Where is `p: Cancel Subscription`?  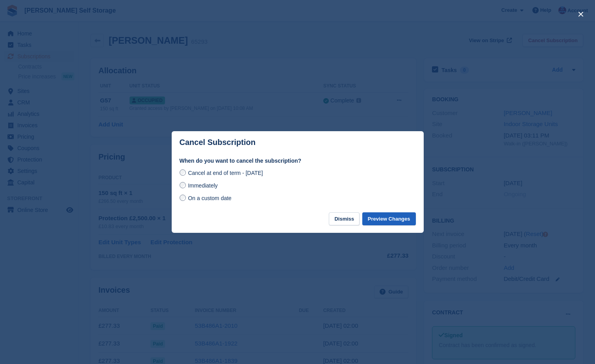
p: Cancel Subscription is located at coordinates (218, 142).